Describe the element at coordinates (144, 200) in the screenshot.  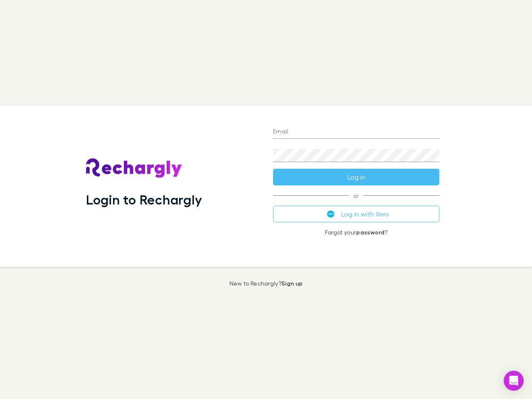
I see `h1: Login to Rechargly` at that location.